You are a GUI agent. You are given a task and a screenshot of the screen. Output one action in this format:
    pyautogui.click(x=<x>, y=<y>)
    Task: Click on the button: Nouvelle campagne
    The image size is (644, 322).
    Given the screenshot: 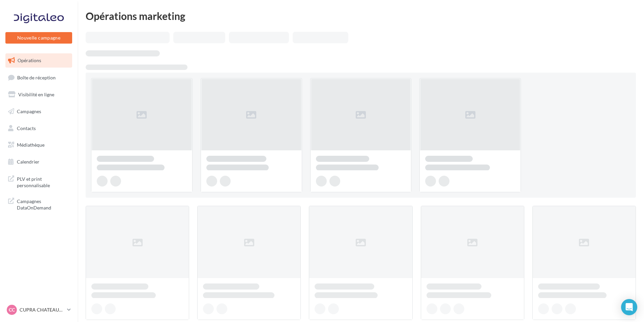 What is the action you would take?
    pyautogui.click(x=39, y=38)
    